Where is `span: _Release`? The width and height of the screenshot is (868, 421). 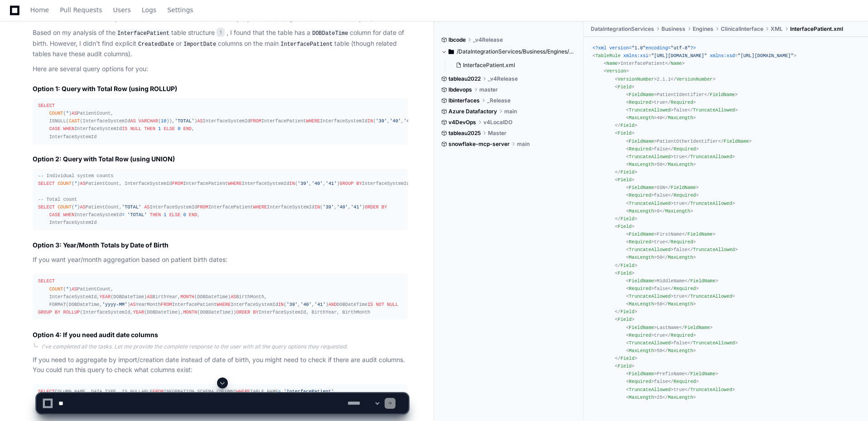 span: _Release is located at coordinates (499, 101).